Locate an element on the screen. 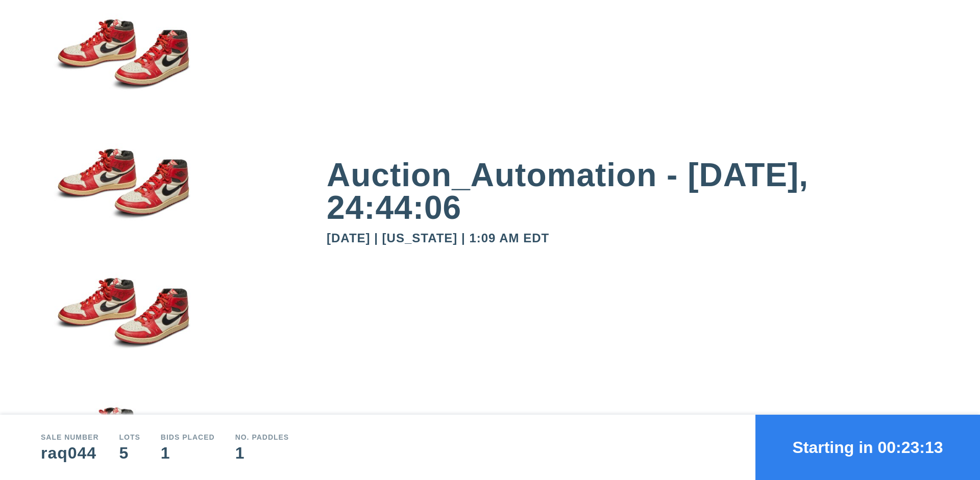  div: 5 is located at coordinates (130, 453).